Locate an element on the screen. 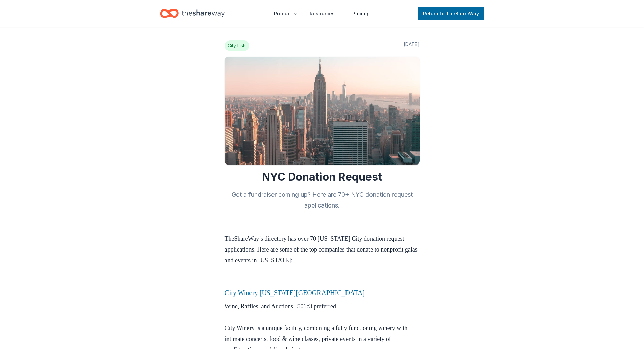 This screenshot has height=349, width=644. span: City Lists is located at coordinates (237, 46).